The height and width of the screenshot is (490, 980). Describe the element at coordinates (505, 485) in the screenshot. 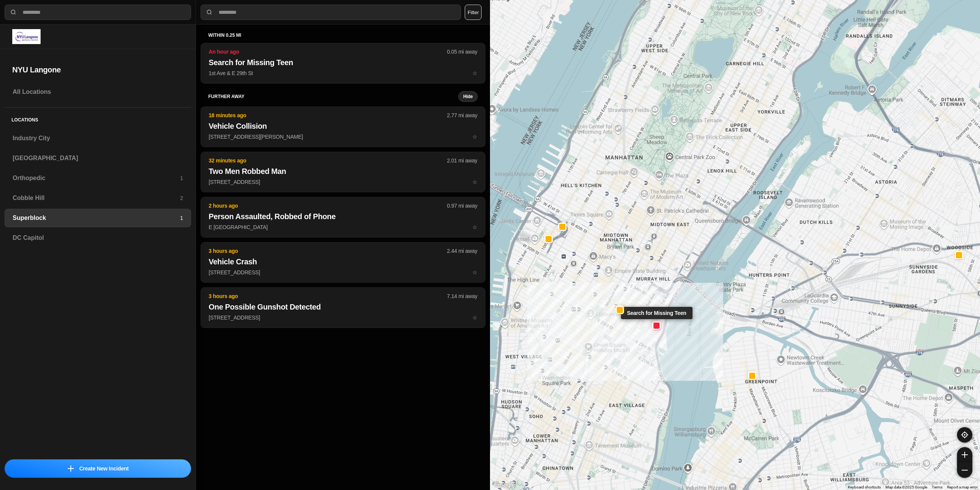

I see `a: Open this area in Google Maps (opens a new window)` at that location.